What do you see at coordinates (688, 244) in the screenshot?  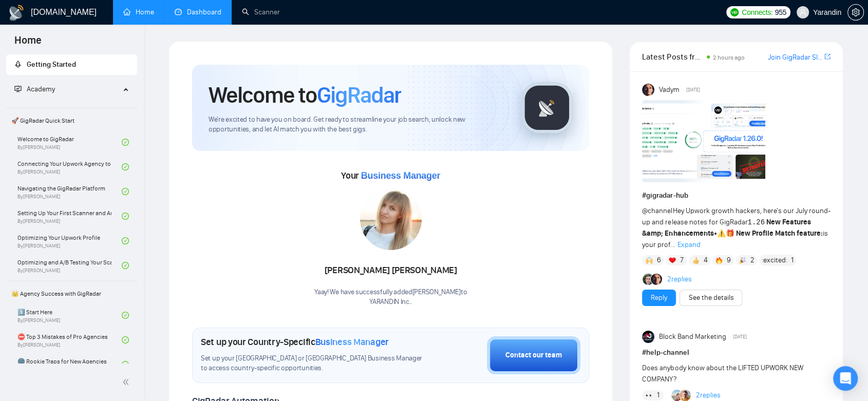 I see `span: Expand` at bounding box center [688, 244].